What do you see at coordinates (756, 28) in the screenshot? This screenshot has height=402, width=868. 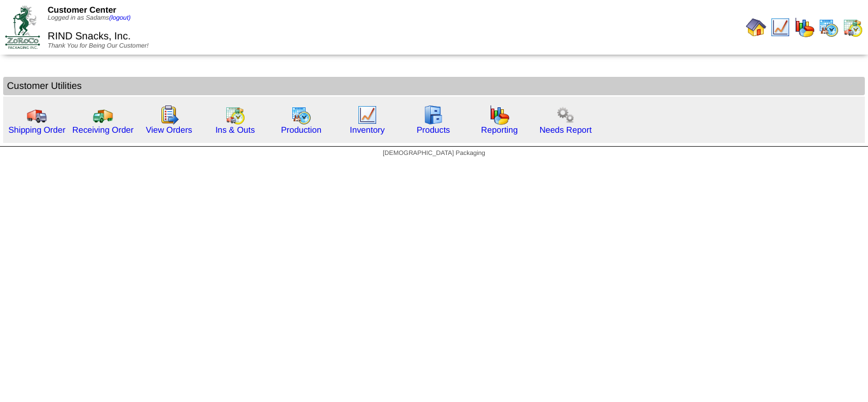 I see `img: home.gif` at bounding box center [756, 28].